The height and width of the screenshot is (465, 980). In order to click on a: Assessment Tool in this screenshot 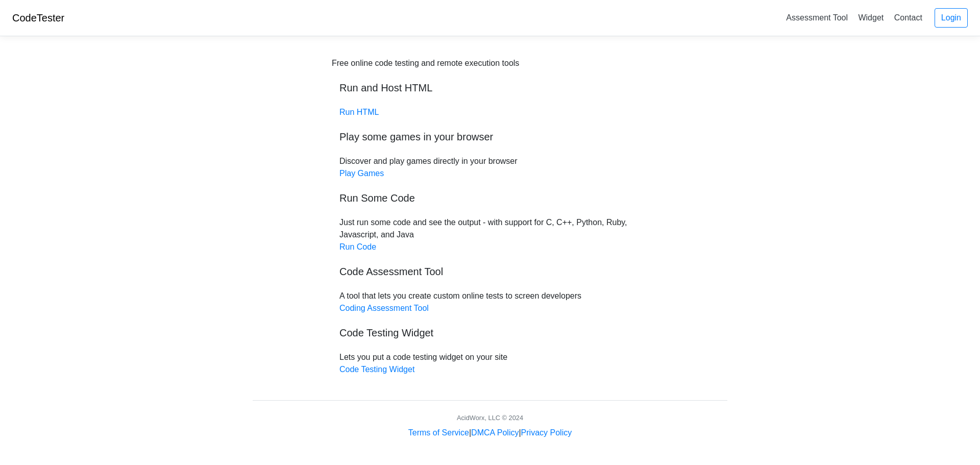, I will do `click(816, 17)`.